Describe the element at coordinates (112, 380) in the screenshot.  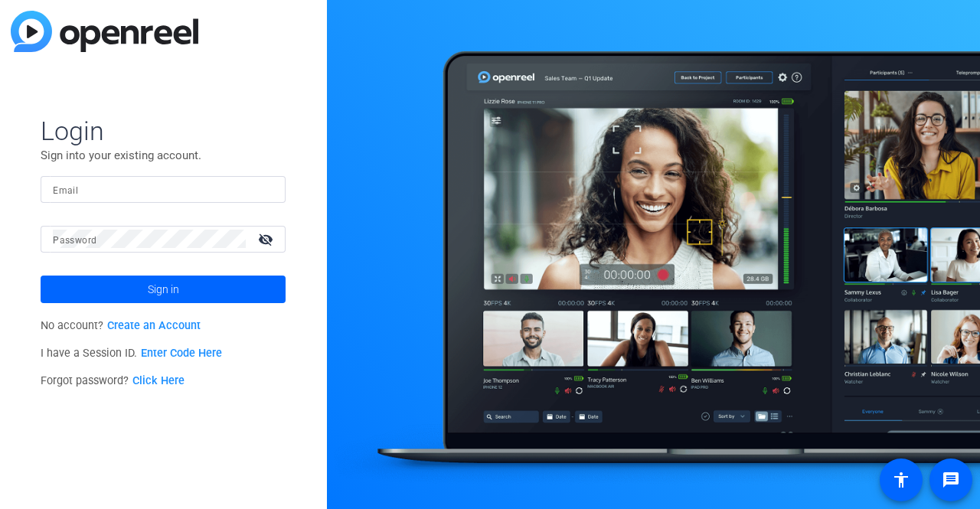
I see `span: Forgot password?` at that location.